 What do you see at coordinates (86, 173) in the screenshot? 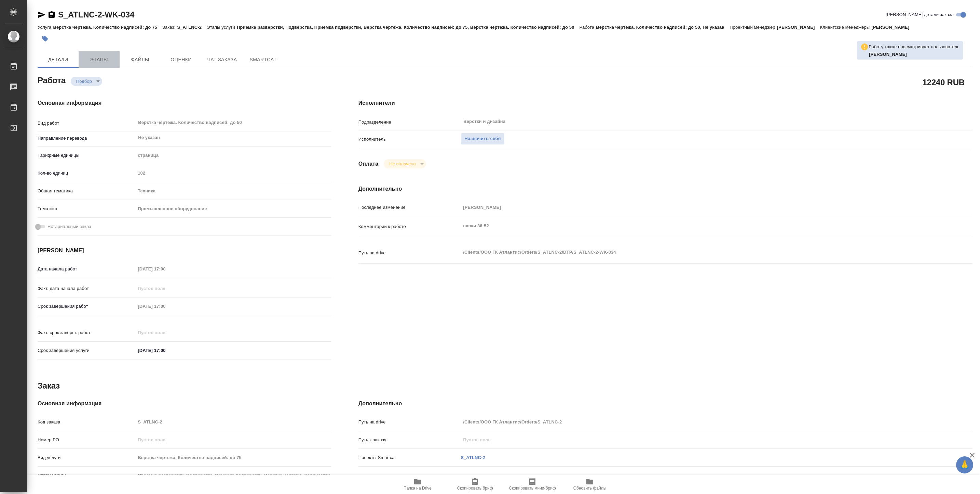
I see `p: Кол-во единиц` at bounding box center [86, 173].